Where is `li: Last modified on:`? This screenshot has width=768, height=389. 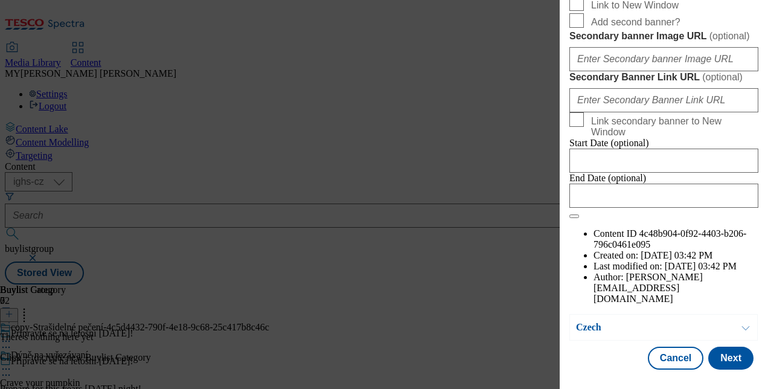
li: Last modified on: is located at coordinates (676, 266).